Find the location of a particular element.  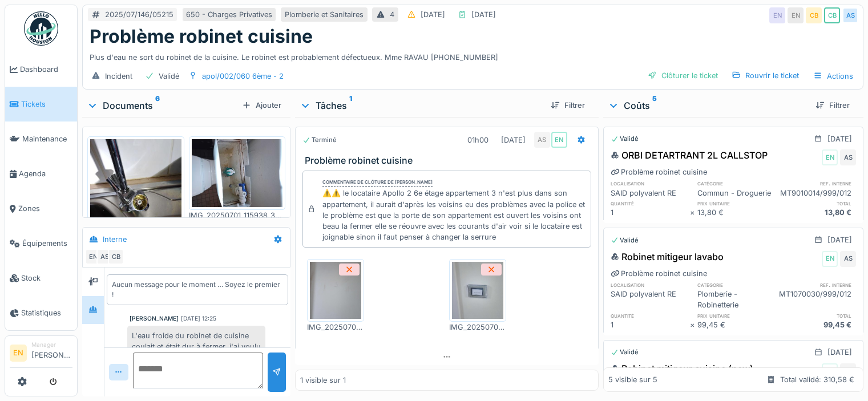

img: a9kkp5gf5xpof7gm3yzxo1fhhvoh is located at coordinates (237, 174).